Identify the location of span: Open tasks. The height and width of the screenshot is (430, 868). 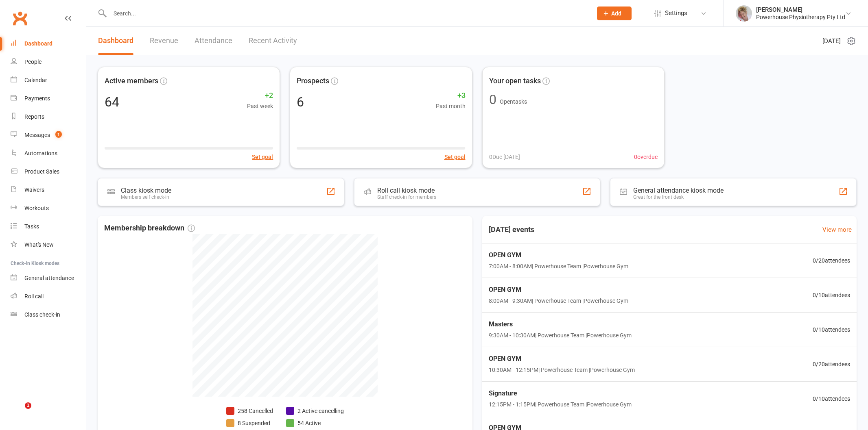
(513, 101).